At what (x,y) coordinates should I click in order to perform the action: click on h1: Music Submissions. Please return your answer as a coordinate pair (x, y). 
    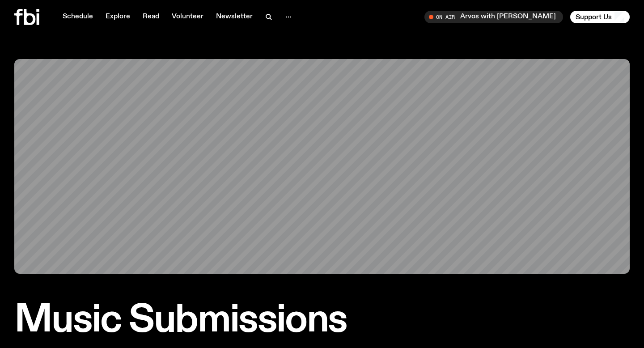
    Looking at the image, I should click on (322, 320).